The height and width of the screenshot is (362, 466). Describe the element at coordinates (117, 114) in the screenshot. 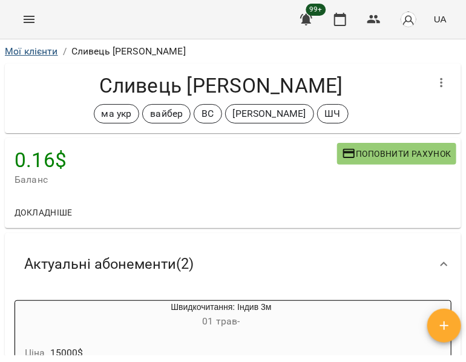

I see `div: ма укр` at that location.